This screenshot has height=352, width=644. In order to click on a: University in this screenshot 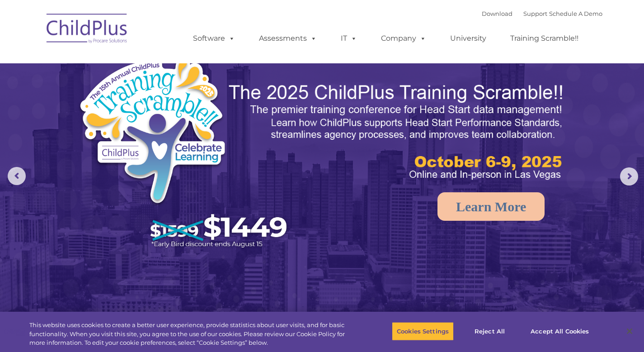, I will do `click(468, 38)`.